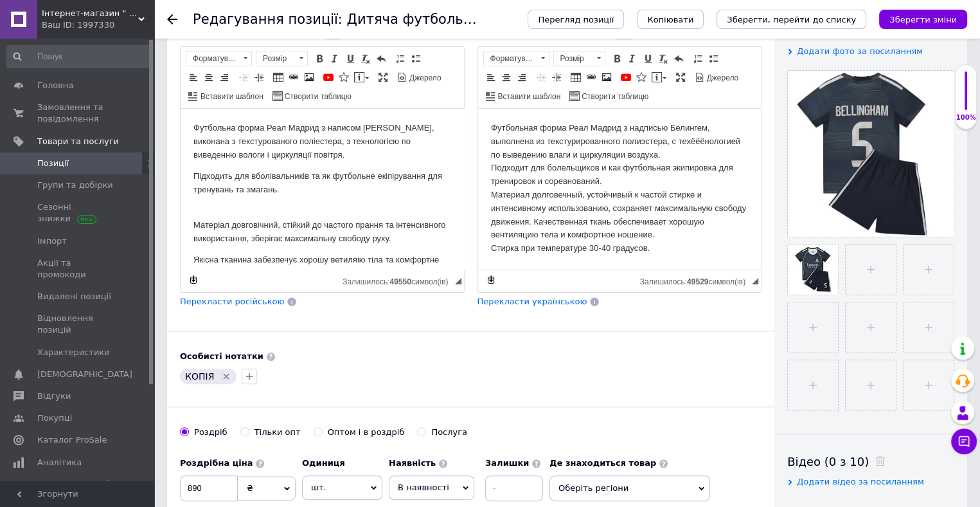 Image resolution: width=980 pixels, height=507 pixels. I want to click on span: Перекласти українською, so click(532, 301).